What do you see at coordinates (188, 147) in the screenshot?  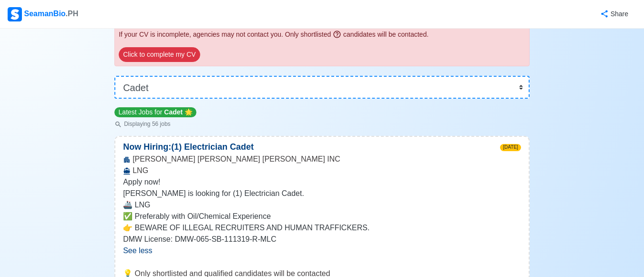 I see `p: Now Hiring: (1) Electrician Cadet` at bounding box center [188, 147].